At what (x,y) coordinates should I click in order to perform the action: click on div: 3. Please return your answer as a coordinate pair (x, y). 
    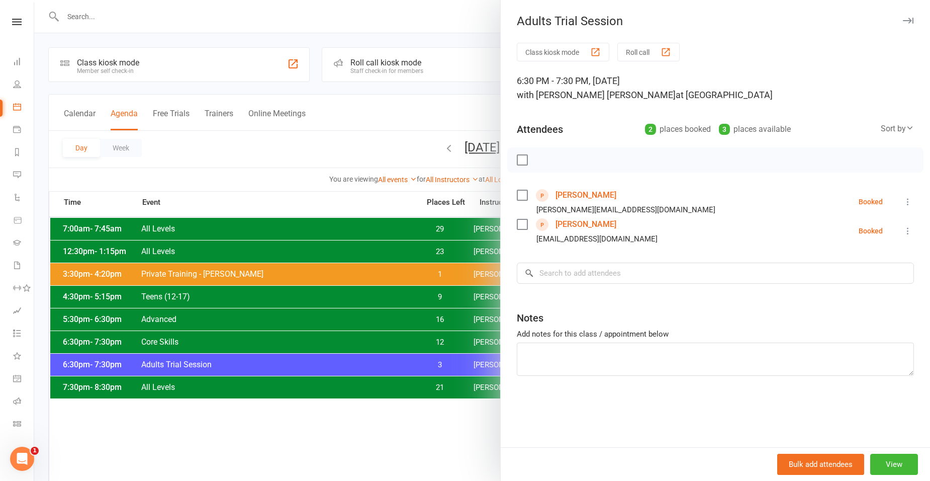
    Looking at the image, I should click on (725, 129).